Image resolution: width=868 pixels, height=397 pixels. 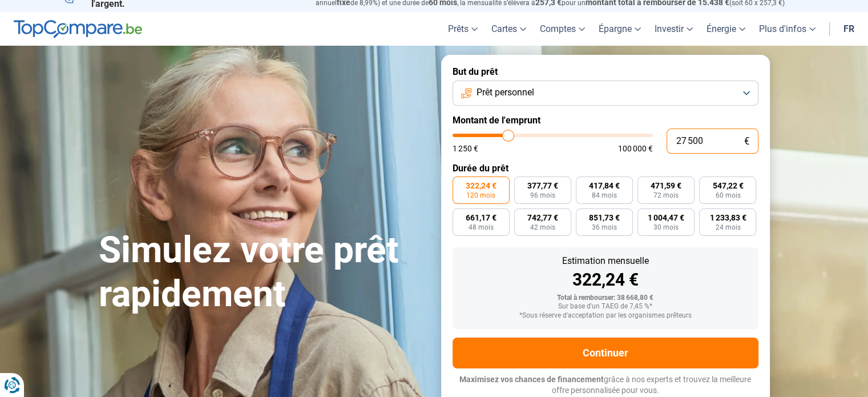 I want to click on span: 42 mois, so click(x=542, y=227).